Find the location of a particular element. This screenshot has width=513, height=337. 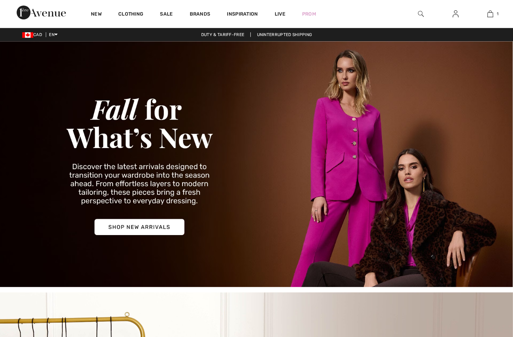

a: Clothing is located at coordinates (131, 15).